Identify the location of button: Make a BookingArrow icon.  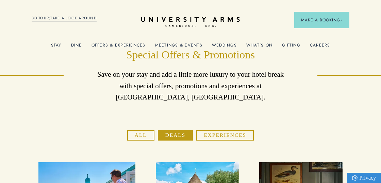
(322, 20).